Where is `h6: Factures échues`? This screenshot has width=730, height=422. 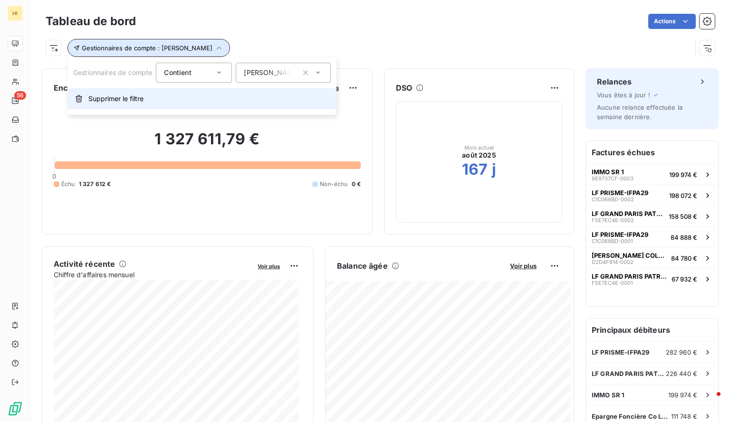
h6: Factures échues is located at coordinates (652, 152).